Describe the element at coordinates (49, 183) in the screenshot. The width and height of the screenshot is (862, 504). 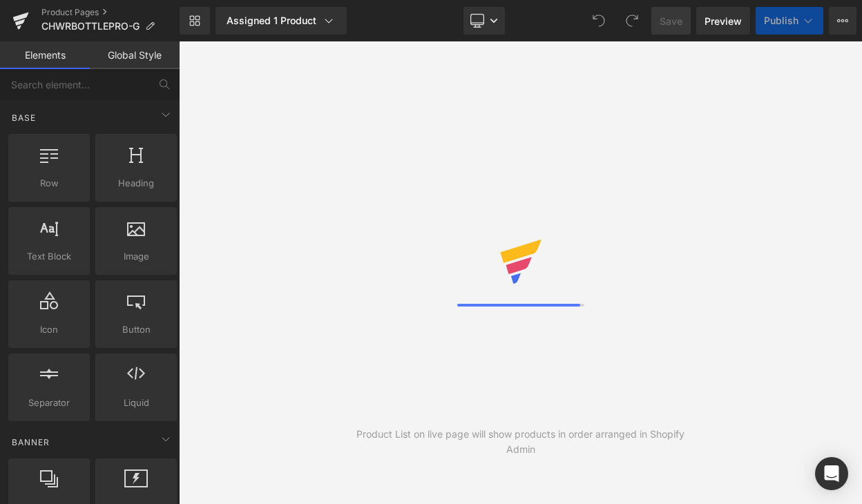
I see `span: Row` at that location.